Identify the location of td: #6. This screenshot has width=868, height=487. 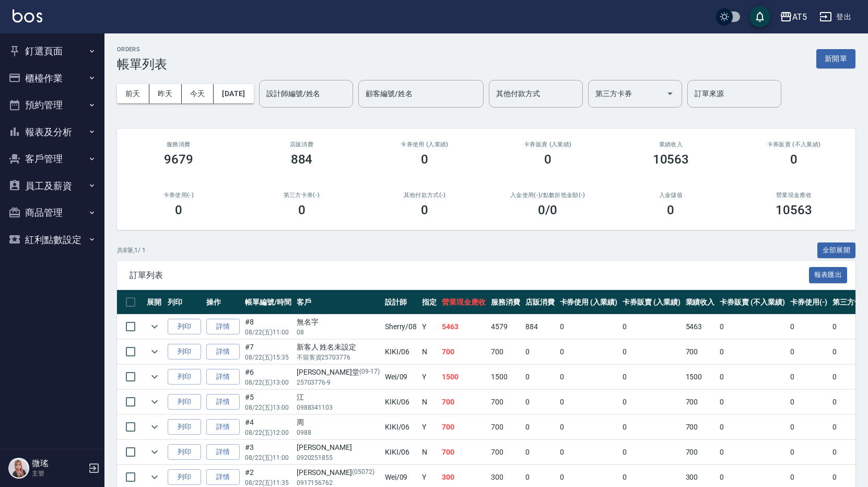
(268, 377).